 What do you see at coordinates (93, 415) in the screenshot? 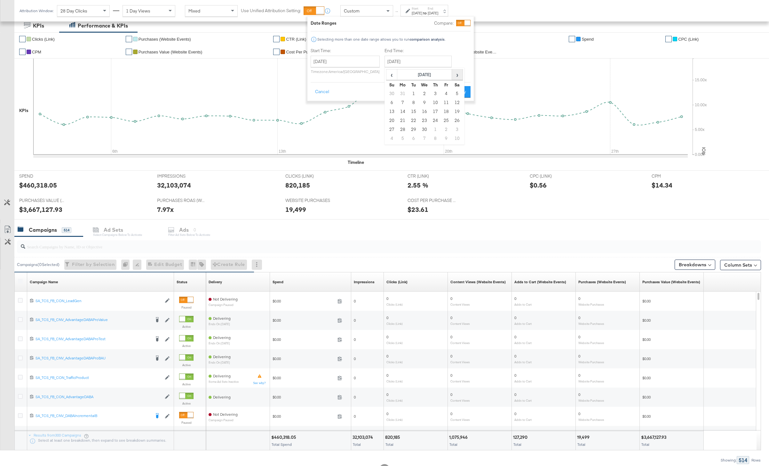
I see `div: SA_TCS_FB_CNV_DABAIncrementalB` at bounding box center [93, 415].